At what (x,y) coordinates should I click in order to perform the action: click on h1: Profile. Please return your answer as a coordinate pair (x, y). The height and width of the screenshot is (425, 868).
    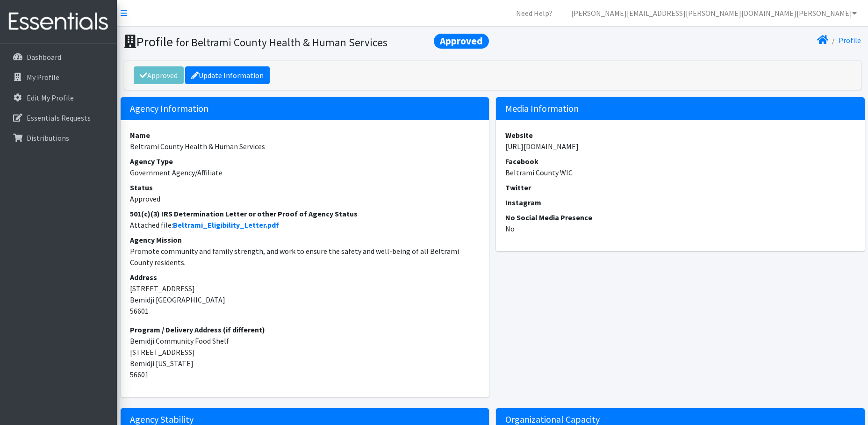
    Looking at the image, I should click on (306, 41).